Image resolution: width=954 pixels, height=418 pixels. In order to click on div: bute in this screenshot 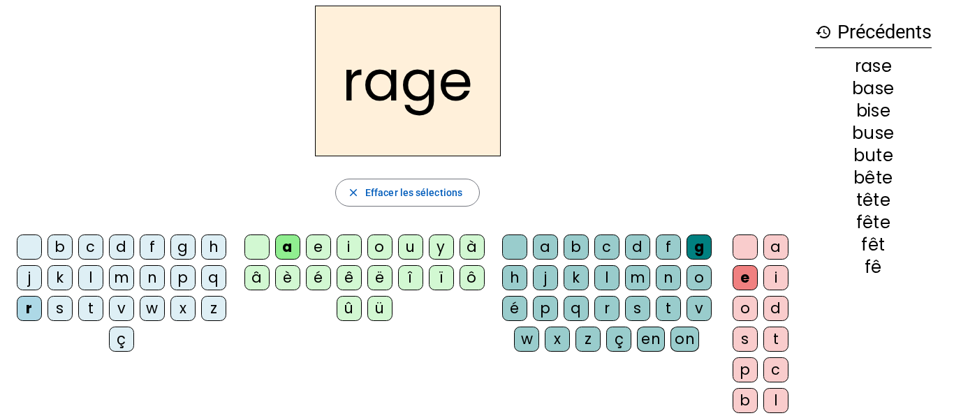, I will do `click(873, 156)`.